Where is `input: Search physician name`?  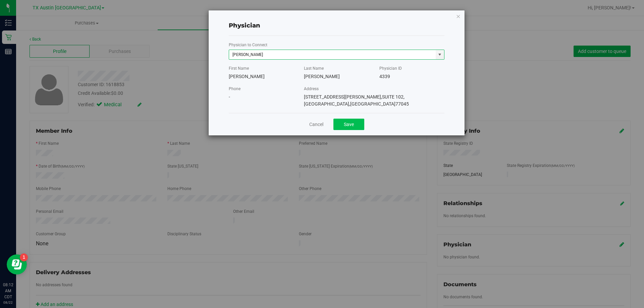
input: Search physician name is located at coordinates (332, 55).